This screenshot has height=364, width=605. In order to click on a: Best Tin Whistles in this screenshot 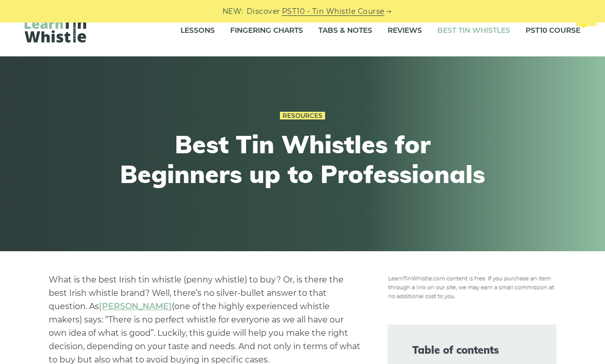, I will do `click(474, 31)`.